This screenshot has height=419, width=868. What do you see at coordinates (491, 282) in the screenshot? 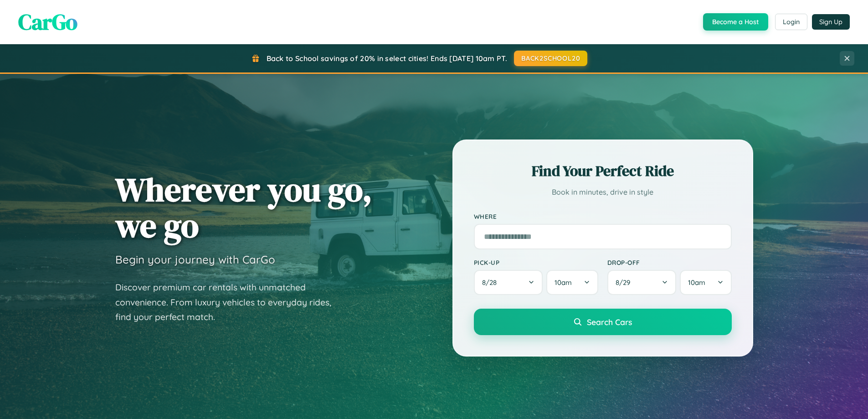
I see `span: 8 / 28` at bounding box center [491, 282].